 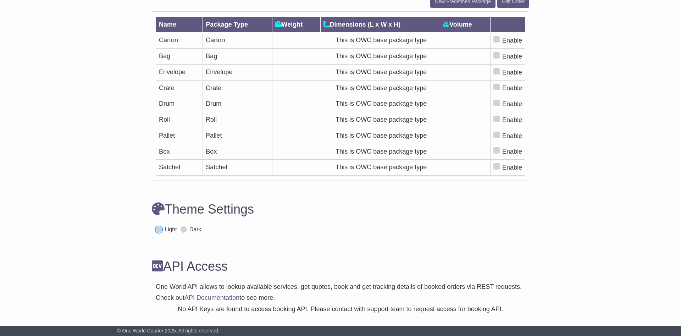 I want to click on h3: Theme Settings, so click(x=341, y=209).